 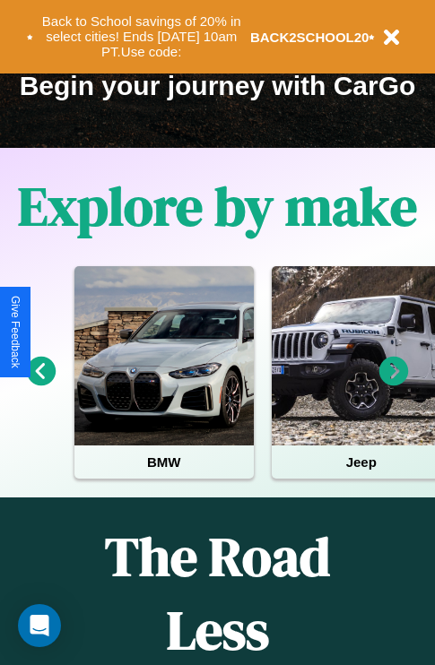 I want to click on div: Give Feedback, so click(x=15, y=332).